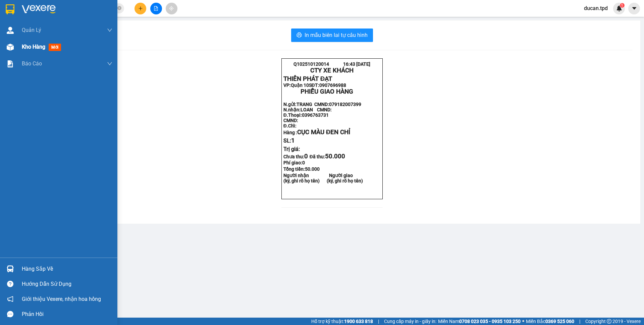 Image resolution: width=644 pixels, height=325 pixels. What do you see at coordinates (315, 115) in the screenshot?
I see `span: 0396763731` at bounding box center [315, 115].